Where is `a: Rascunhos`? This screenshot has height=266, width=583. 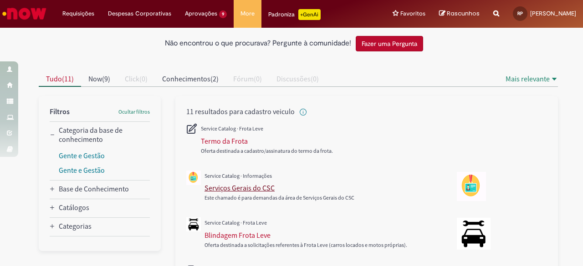 a: Rascunhos is located at coordinates (459, 14).